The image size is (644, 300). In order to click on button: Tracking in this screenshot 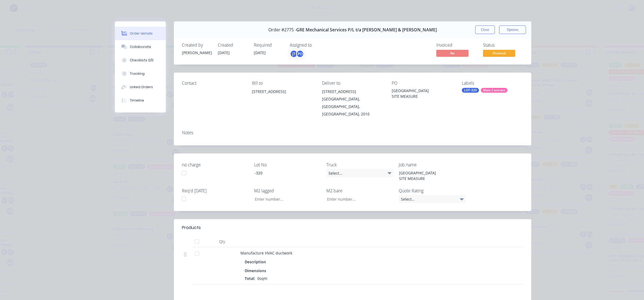, I will do `click(140, 73)`.